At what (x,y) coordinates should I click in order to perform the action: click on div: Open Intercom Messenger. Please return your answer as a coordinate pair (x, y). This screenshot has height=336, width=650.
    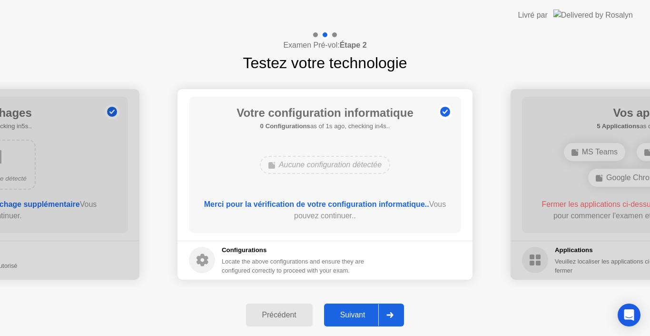
    Looking at the image, I should click on (629, 315).